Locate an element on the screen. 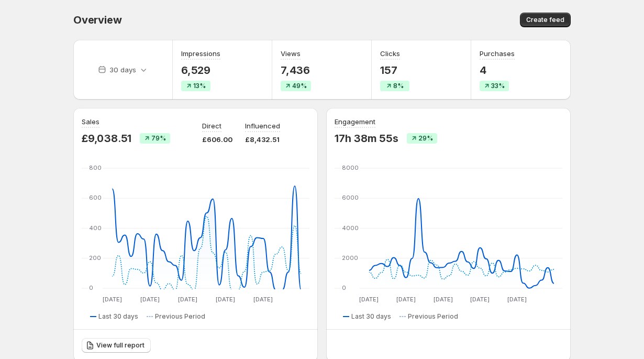 Image resolution: width=644 pixels, height=359 pixels. p: £9,038.51 is located at coordinates (106, 139).